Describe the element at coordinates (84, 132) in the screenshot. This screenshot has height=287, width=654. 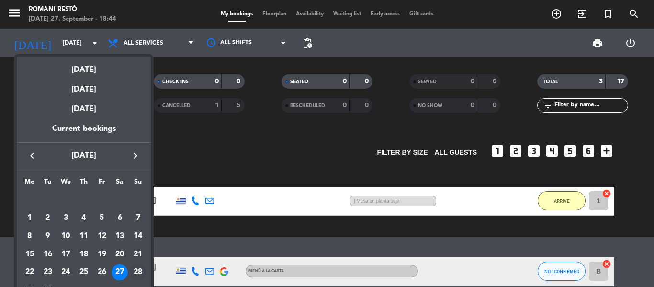
I see `div: Current bookings` at that location.